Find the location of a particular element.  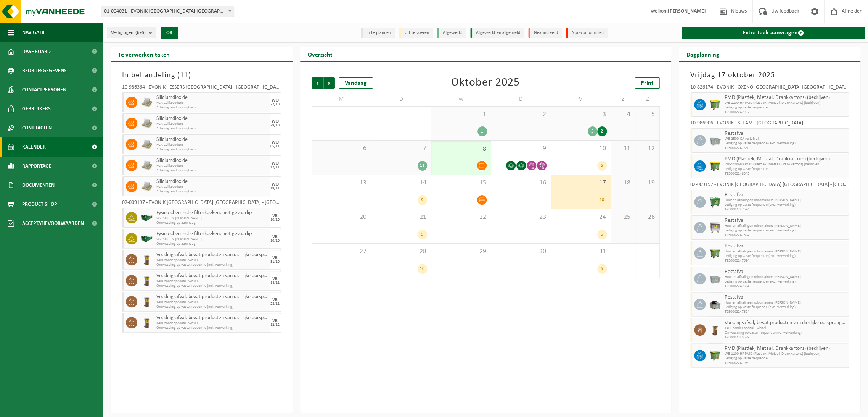

div: 10 is located at coordinates (422, 269).